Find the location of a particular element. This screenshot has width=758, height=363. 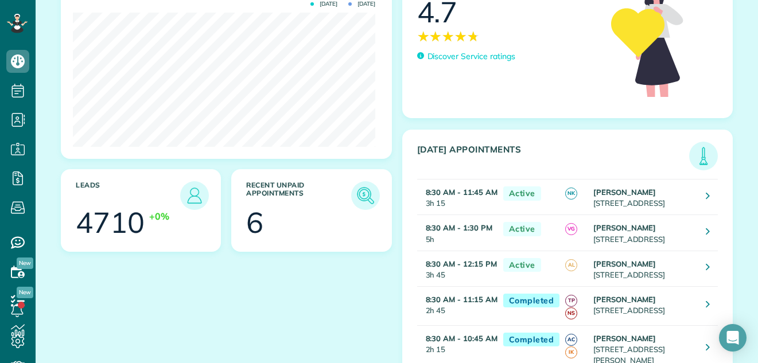

strong: 8:30 AM - 1:30 PM is located at coordinates (459, 228).